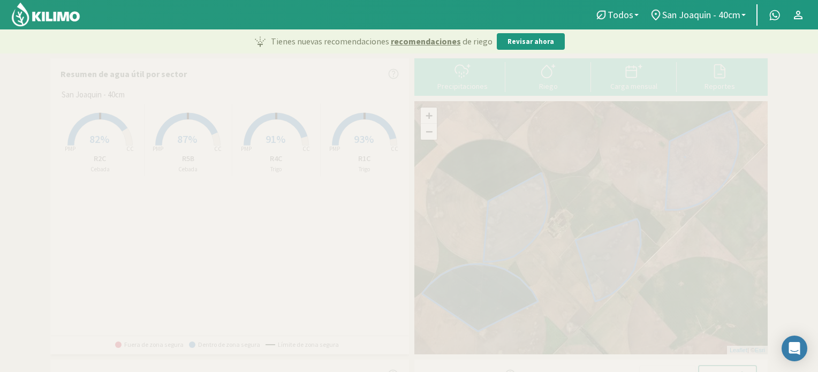 Image resolution: width=818 pixels, height=372 pixels. I want to click on div: Precipitaciones, so click(463, 86).